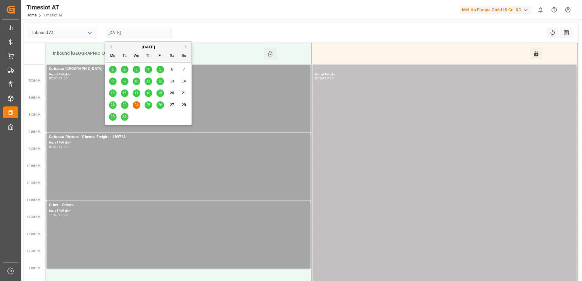  Describe the element at coordinates (125, 81) in the screenshot. I see `span: 9` at that location.